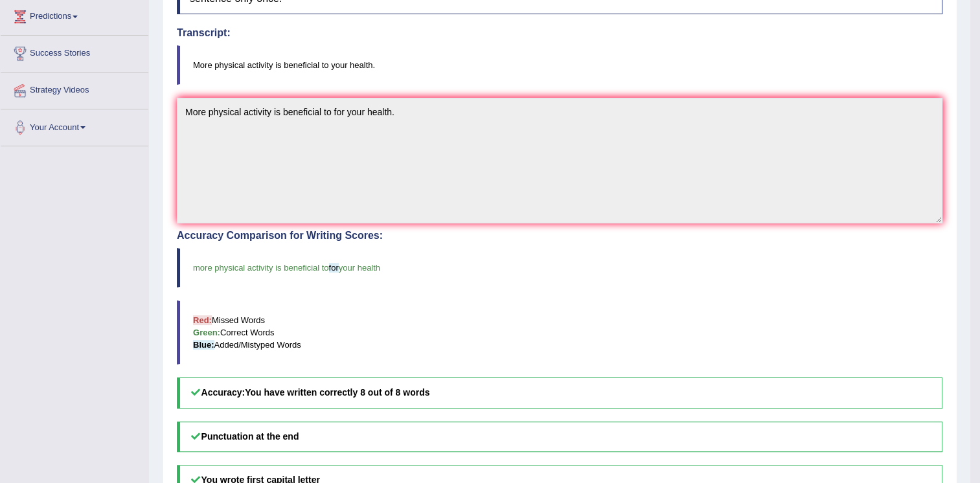 The height and width of the screenshot is (483, 980). Describe the element at coordinates (560, 393) in the screenshot. I see `h5: Accuracy:` at that location.